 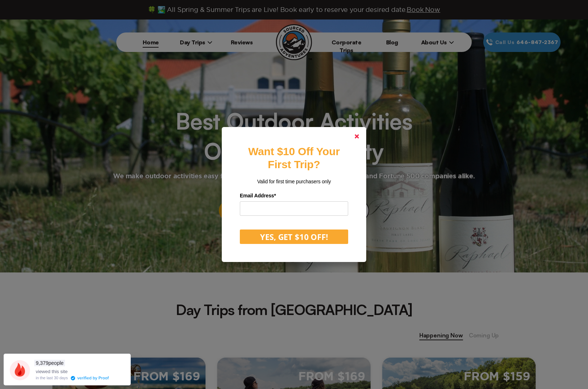 I want to click on span: people, so click(x=49, y=363).